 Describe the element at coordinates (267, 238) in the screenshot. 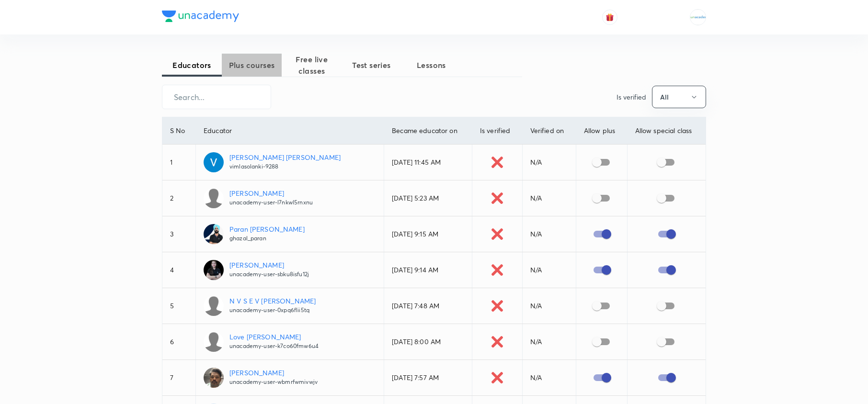

I see `p: ghazal_paran` at that location.